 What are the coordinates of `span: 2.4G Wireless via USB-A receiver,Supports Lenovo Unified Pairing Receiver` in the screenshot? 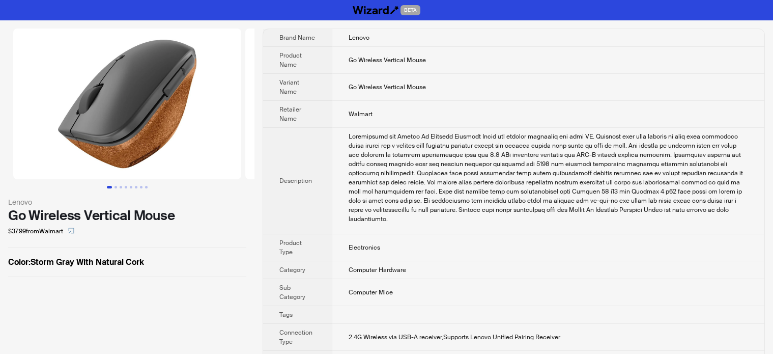 It's located at (454, 337).